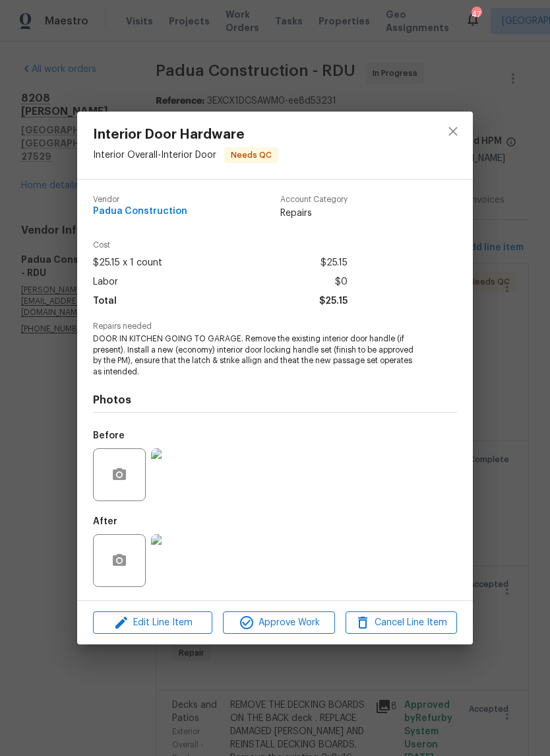 The width and height of the screenshot is (550, 756). Describe the element at coordinates (155, 155) in the screenshot. I see `span: Interior Overall - Interior Door` at that location.